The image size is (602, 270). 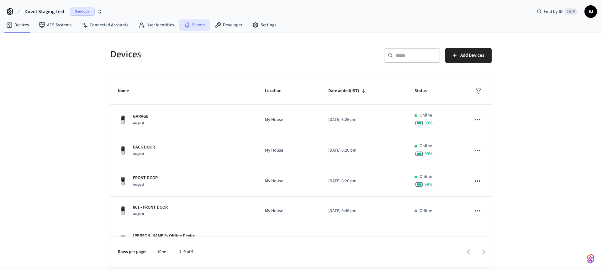 What do you see at coordinates (264, 25) in the screenshot?
I see `a: Settings` at bounding box center [264, 25].